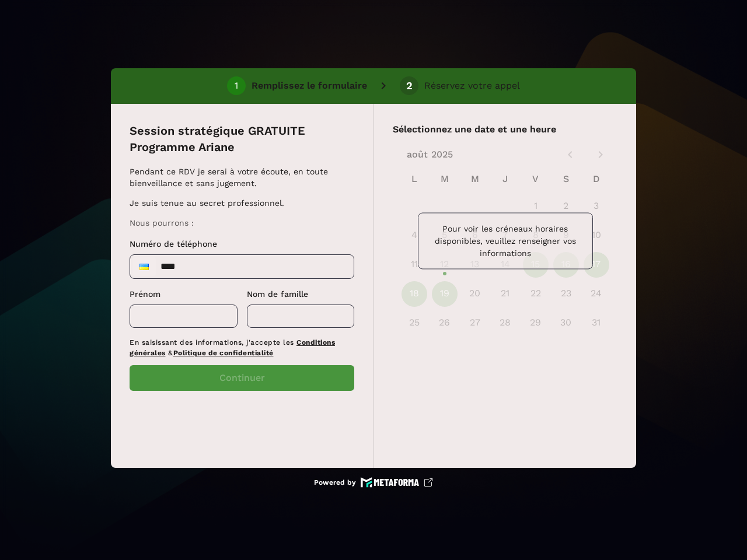 This screenshot has height=560, width=747. Describe the element at coordinates (242, 139) in the screenshot. I see `p: Session stratégique GRATUITE Programme Ariane` at that location.